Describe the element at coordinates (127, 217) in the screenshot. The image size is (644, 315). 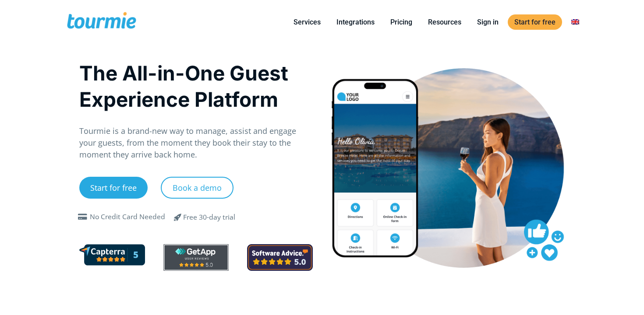
I see `div: No Credit Card Needed` at that location.